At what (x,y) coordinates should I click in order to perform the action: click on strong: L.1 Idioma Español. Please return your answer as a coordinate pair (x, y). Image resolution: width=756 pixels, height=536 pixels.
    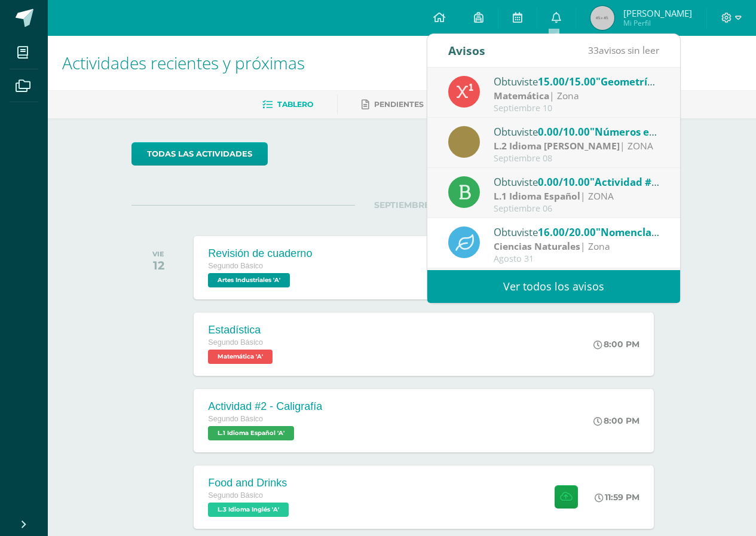
    Looking at the image, I should click on (536, 196).